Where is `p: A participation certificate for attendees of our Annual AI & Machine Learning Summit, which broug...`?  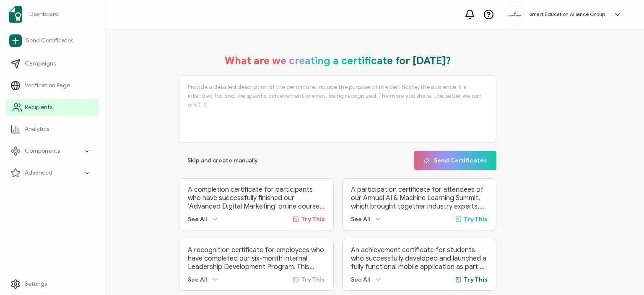
p: A participation certificate for attendees of our Annual AI & Machine Learning Summit, which broug... is located at coordinates (419, 198).